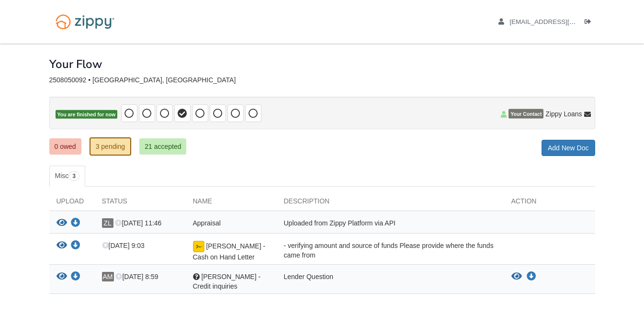 Image resolution: width=644 pixels, height=325 pixels. What do you see at coordinates (67, 176) in the screenshot?
I see `a: Misc` at bounding box center [67, 176].